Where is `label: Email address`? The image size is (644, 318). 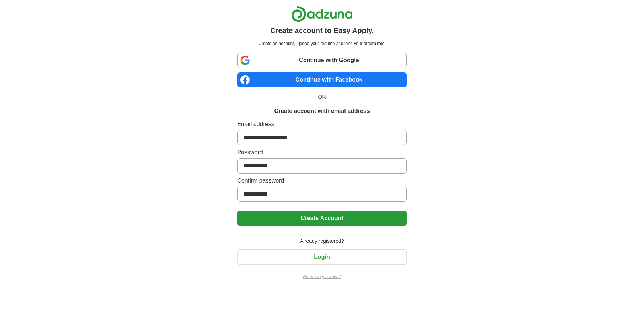
label: Email address is located at coordinates (321, 124).